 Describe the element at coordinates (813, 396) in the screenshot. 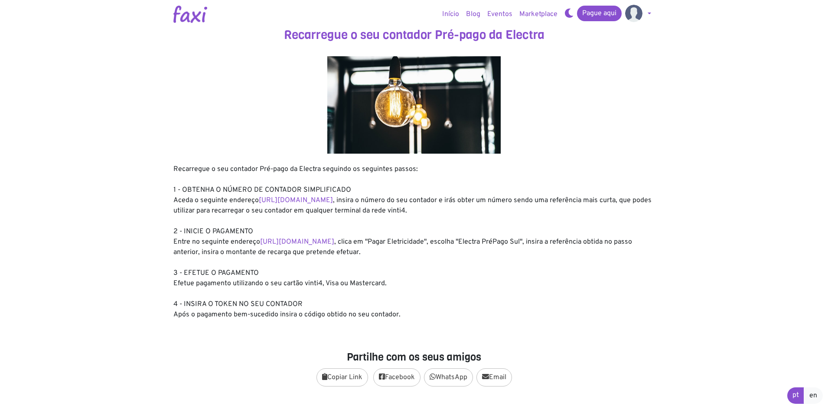

I see `a: en` at that location.